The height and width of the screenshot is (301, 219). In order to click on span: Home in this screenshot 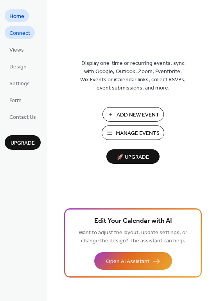, I will do `click(17, 16)`.